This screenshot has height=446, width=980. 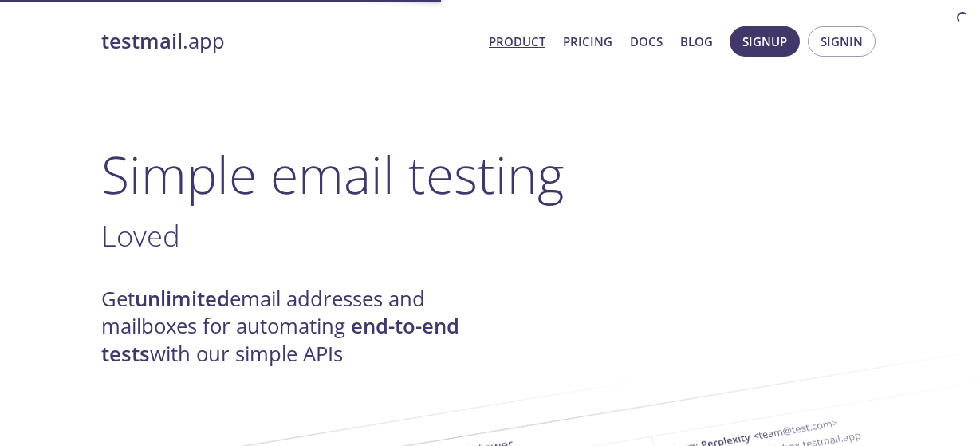 I want to click on button: Signin, so click(x=841, y=42).